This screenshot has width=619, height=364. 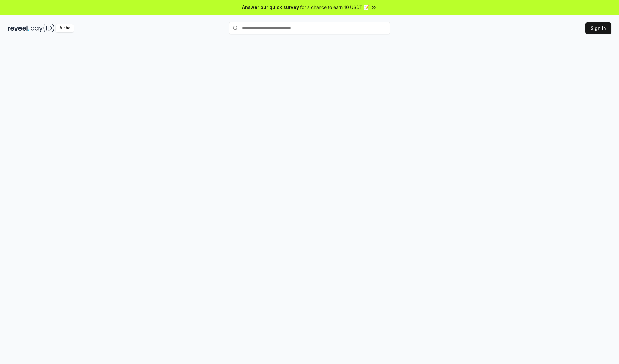 What do you see at coordinates (18, 28) in the screenshot?
I see `img: reveel_dark` at bounding box center [18, 28].